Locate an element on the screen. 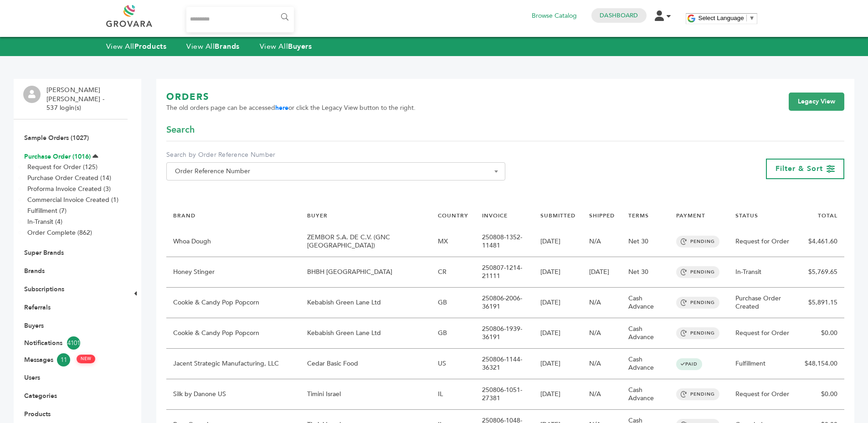 The image size is (868, 423). td: $4,461.60 is located at coordinates (821, 241).